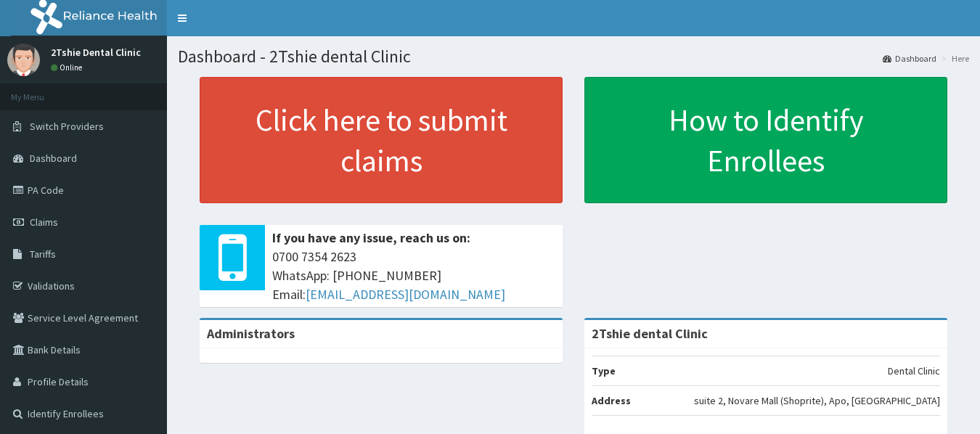  Describe the element at coordinates (53, 159) in the screenshot. I see `span: Dashboard` at that location.